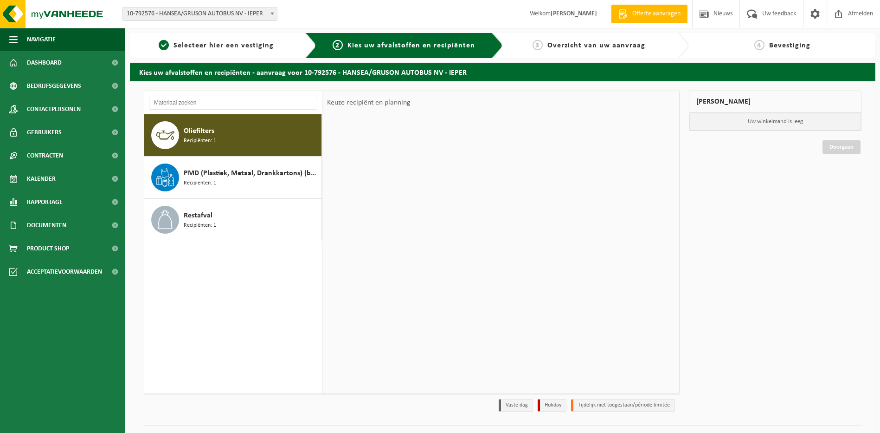 The height and width of the screenshot is (433, 880). Describe the element at coordinates (65, 271) in the screenshot. I see `span: Acceptatievoorwaarden` at that location.